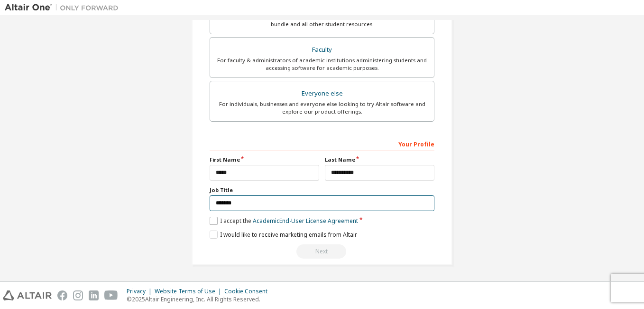  Describe the element at coordinates (264, 160) in the screenshot. I see `label: First Name` at that location.